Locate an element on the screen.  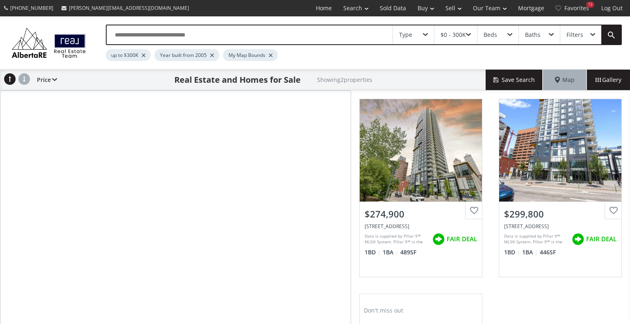
span: Gallery is located at coordinates (608, 80).